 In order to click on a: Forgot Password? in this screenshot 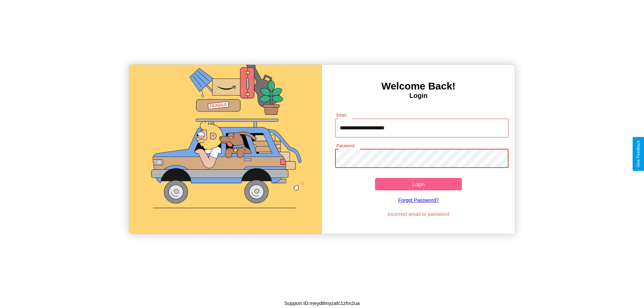, I will do `click(418, 200)`.